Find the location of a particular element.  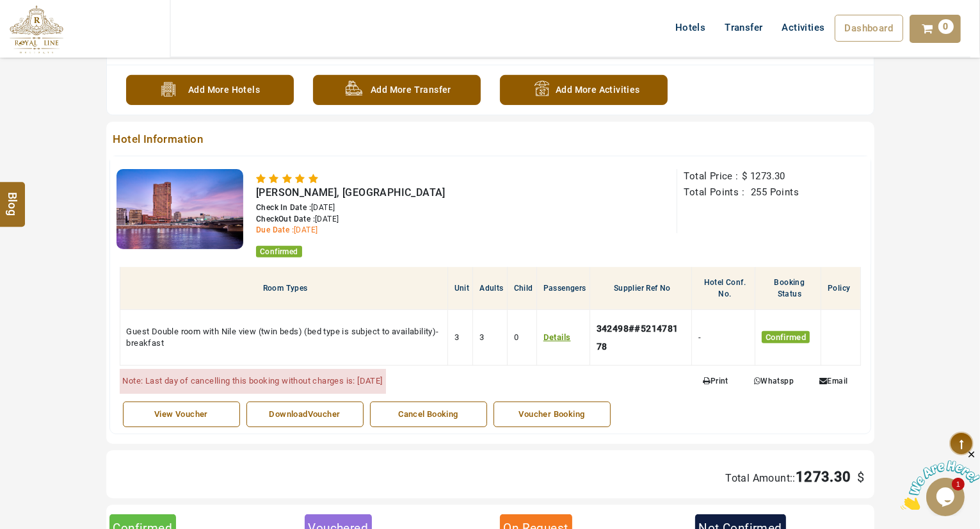

div: Cancel Booking is located at coordinates (428, 414).